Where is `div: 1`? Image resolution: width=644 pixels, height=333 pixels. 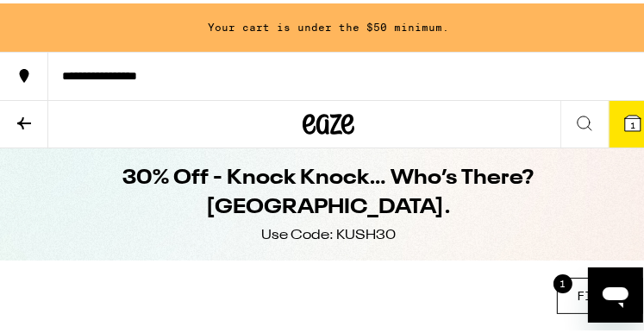 div: 1 is located at coordinates (563, 280).